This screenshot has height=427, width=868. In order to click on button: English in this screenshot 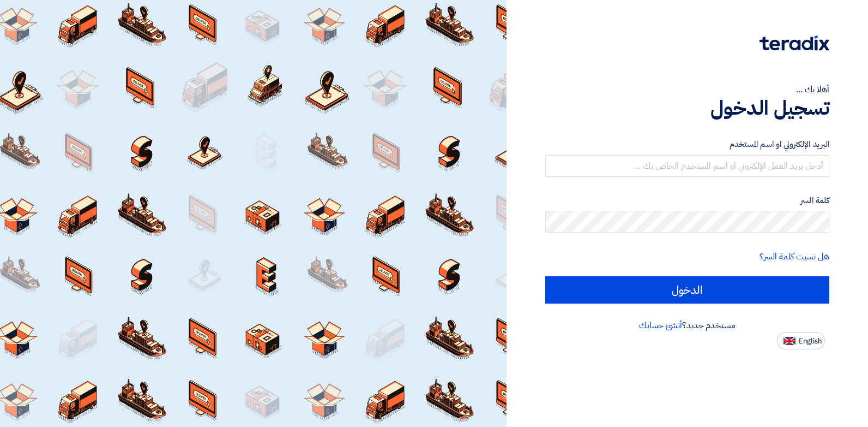, I will do `click(801, 340)`.